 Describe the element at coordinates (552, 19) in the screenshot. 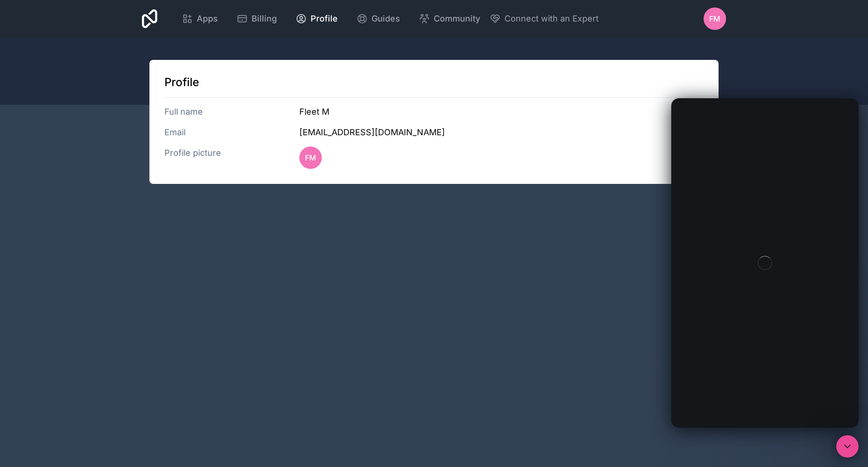

I see `span: Connect with an Expert` at that location.